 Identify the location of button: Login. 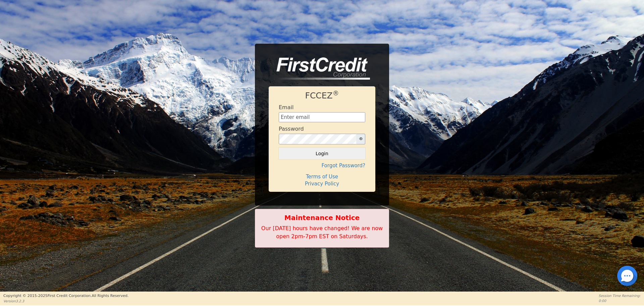
(322, 153).